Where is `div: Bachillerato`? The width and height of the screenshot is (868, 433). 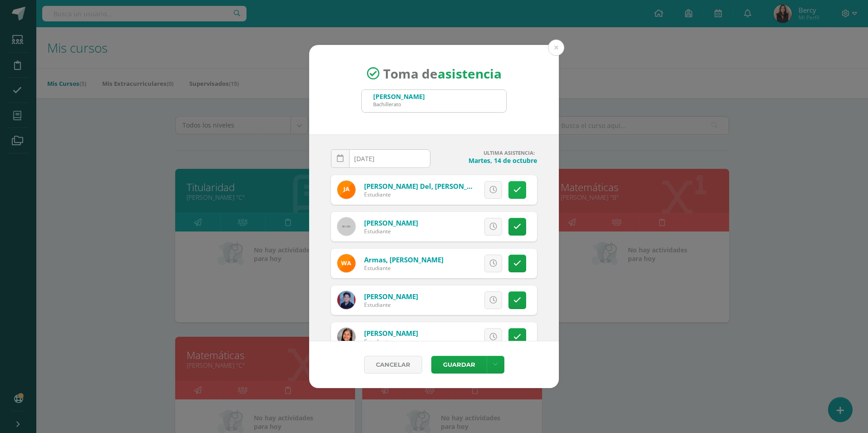 div: Bachillerato is located at coordinates (399, 104).